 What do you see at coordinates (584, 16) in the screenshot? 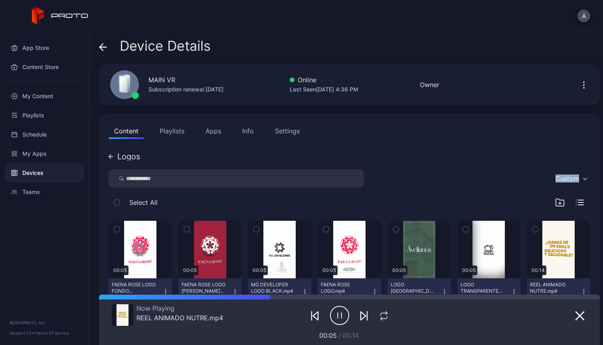
I see `button: A` at bounding box center [584, 16].